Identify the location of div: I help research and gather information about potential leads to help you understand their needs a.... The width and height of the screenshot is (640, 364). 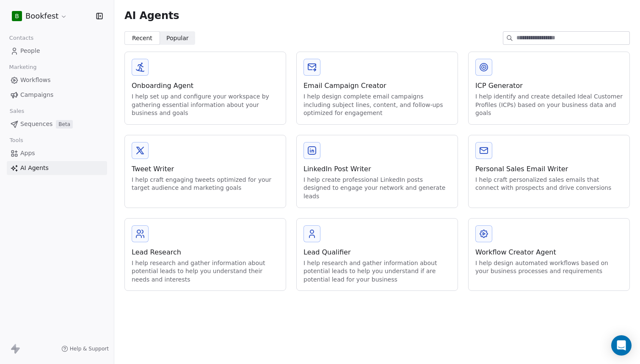
(205, 272).